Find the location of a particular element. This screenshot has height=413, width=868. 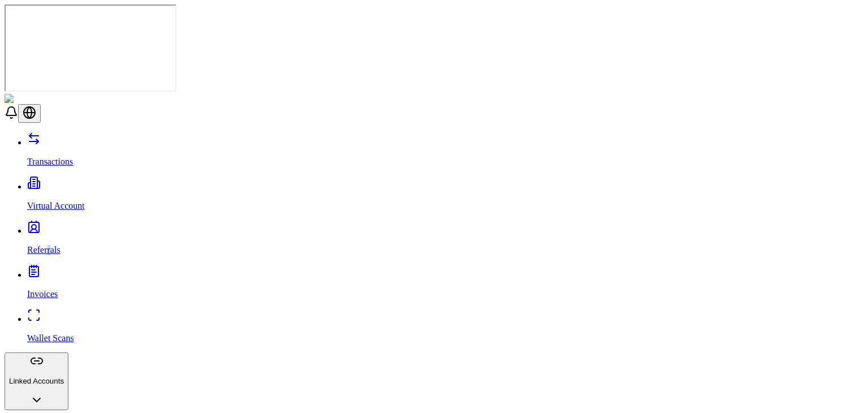

a: Transactions is located at coordinates (445, 152).